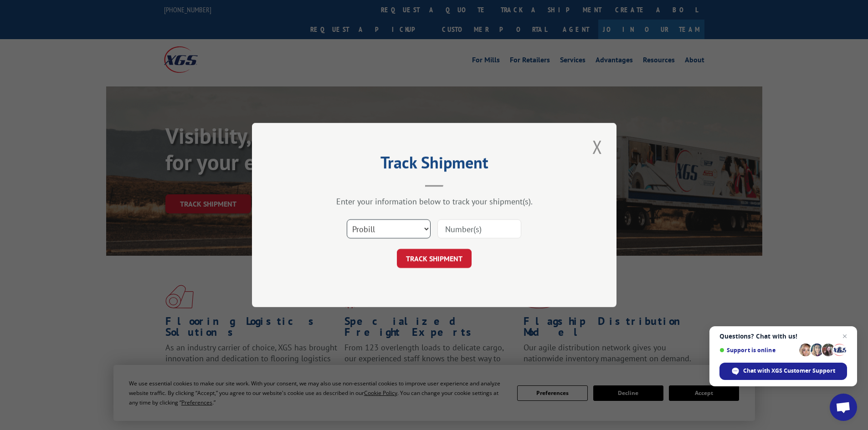 Image resolution: width=868 pixels, height=430 pixels. I want to click on div: Enter your information below to track your shipment(s)., so click(434, 202).